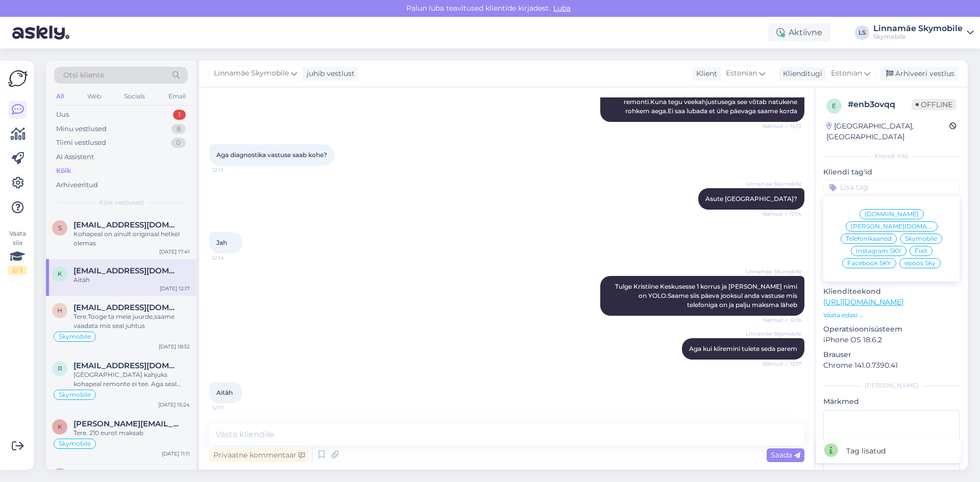  I want to click on span: Nähtud ✓ 12:16, so click(782, 320).